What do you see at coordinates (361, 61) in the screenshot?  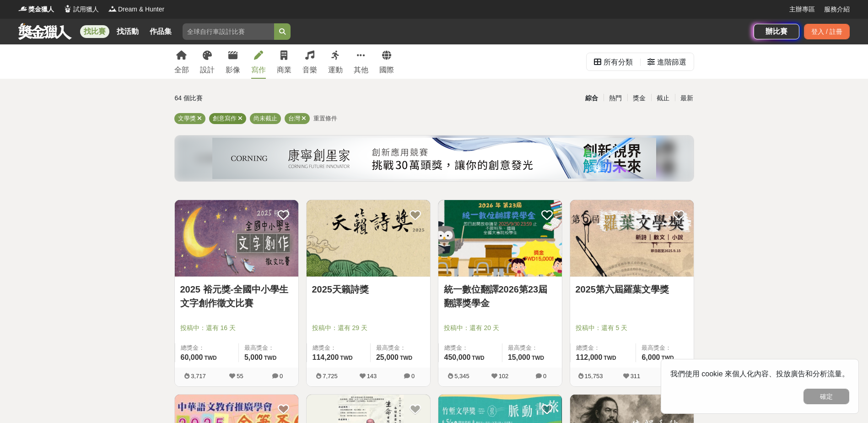 I see `a: 其他` at bounding box center [361, 61].